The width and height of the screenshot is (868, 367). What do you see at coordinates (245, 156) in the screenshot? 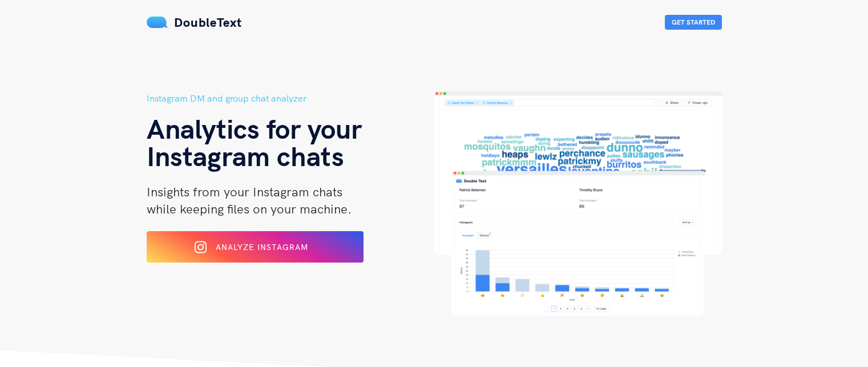
I see `span: Instagram chats` at bounding box center [245, 156].